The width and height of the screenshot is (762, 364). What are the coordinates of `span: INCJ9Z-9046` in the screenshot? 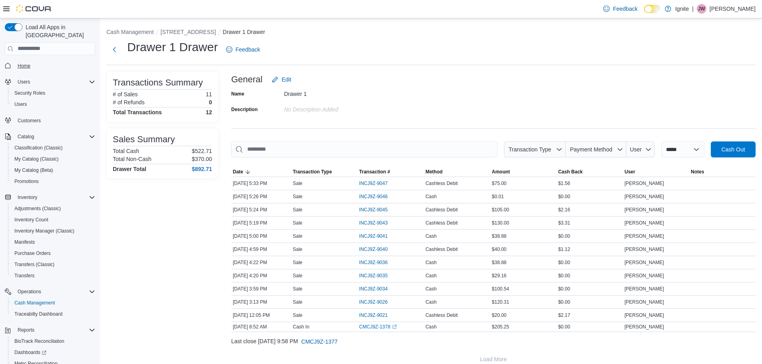 It's located at (373, 197).